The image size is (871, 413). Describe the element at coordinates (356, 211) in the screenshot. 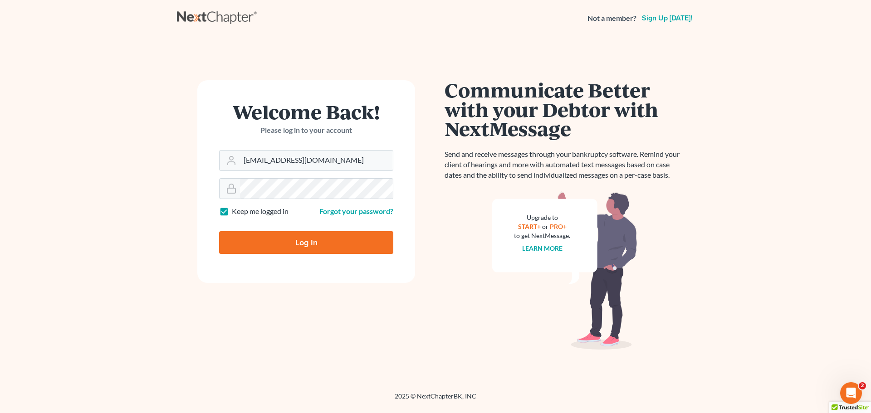

I see `a: Forgot your password?` at that location.